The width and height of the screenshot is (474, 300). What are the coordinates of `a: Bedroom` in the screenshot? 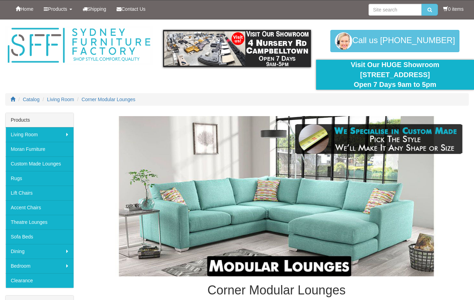 It's located at (40, 266).